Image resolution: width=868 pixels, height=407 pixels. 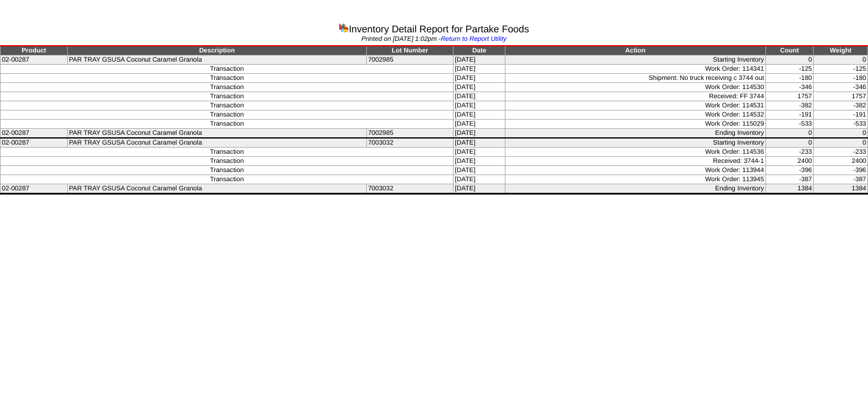 I want to click on td: Shipment: No truck receiving c 3744 out, so click(x=635, y=78).